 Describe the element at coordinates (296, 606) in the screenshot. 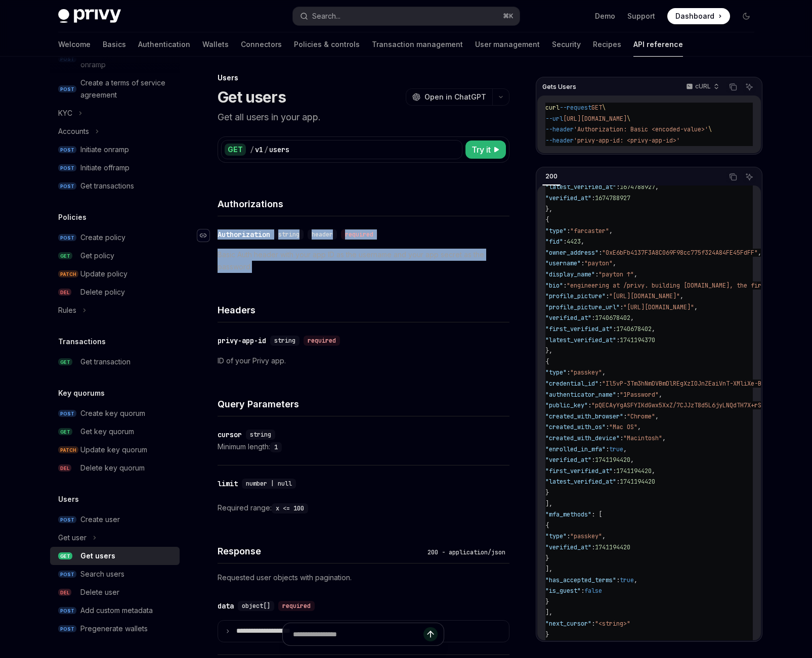

I see `div: required` at that location.